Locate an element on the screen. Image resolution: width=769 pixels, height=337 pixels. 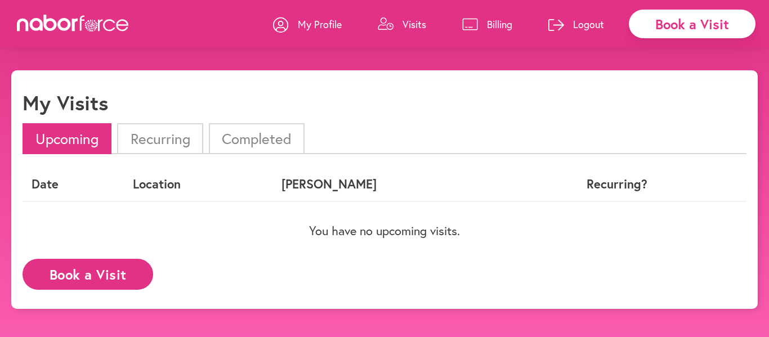
li: Completed is located at coordinates (257, 139).